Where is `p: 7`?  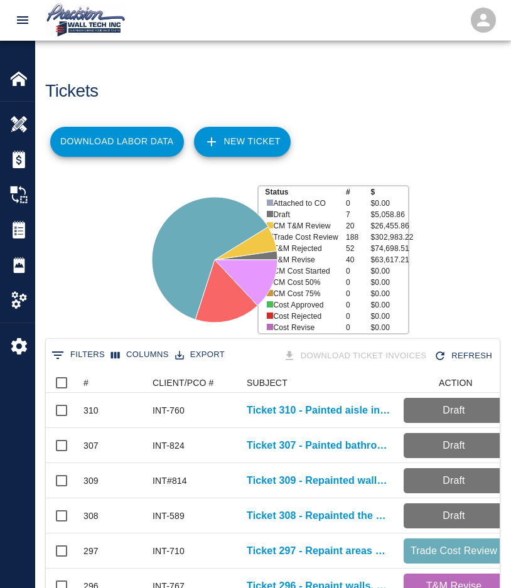 p: 7 is located at coordinates (359, 215).